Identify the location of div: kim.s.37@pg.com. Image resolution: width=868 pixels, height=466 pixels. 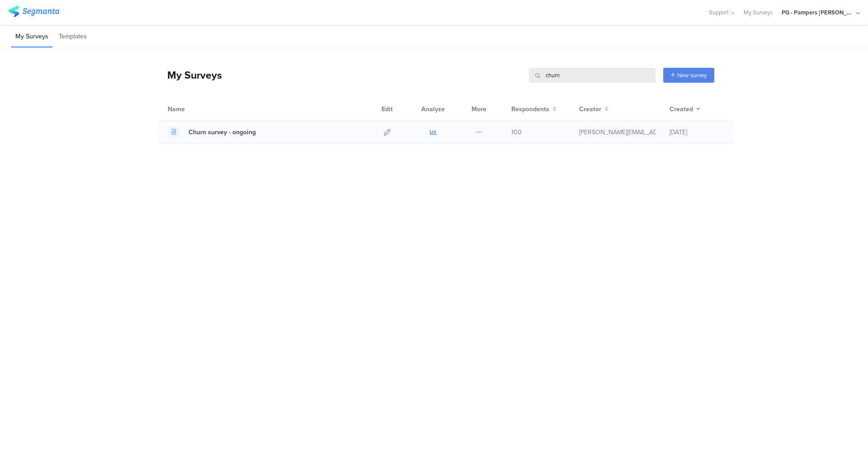
(618, 132).